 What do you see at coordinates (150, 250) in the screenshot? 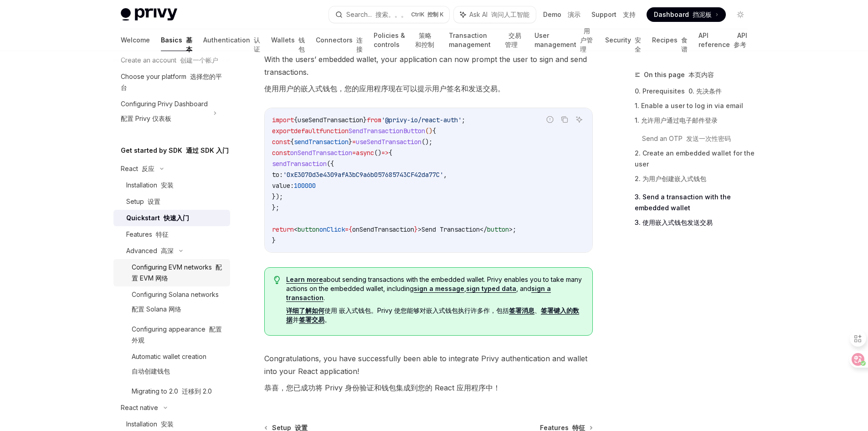
I see `div: Advanced` at bounding box center [150, 250].